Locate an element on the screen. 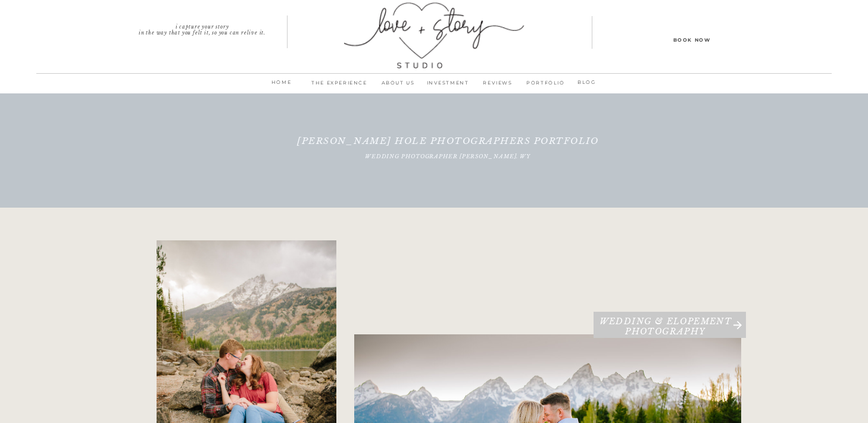 The width and height of the screenshot is (868, 423). h3: Wedding & Elopement PHOTOGRAPHY is located at coordinates (665, 325).